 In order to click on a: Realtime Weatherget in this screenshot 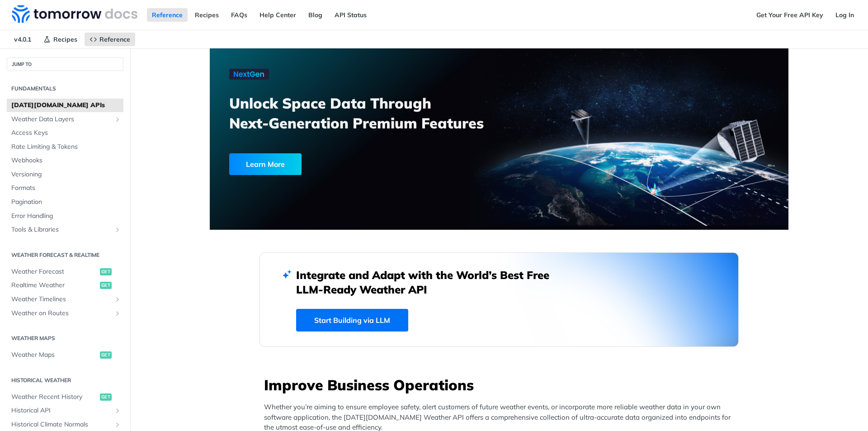, I will do `click(65, 285)`.